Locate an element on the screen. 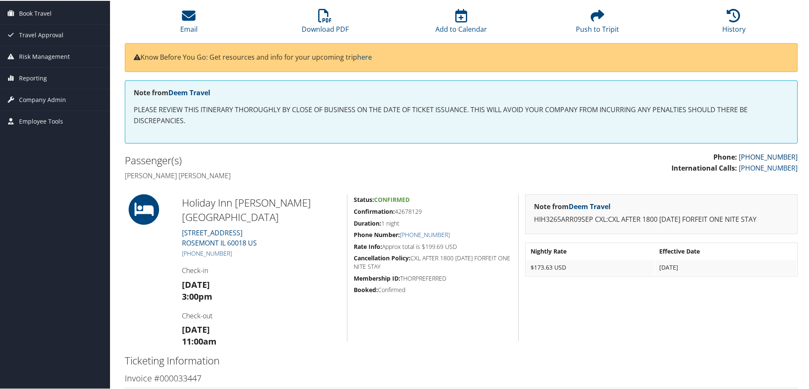  h5: Confirmed is located at coordinates (433, 289).